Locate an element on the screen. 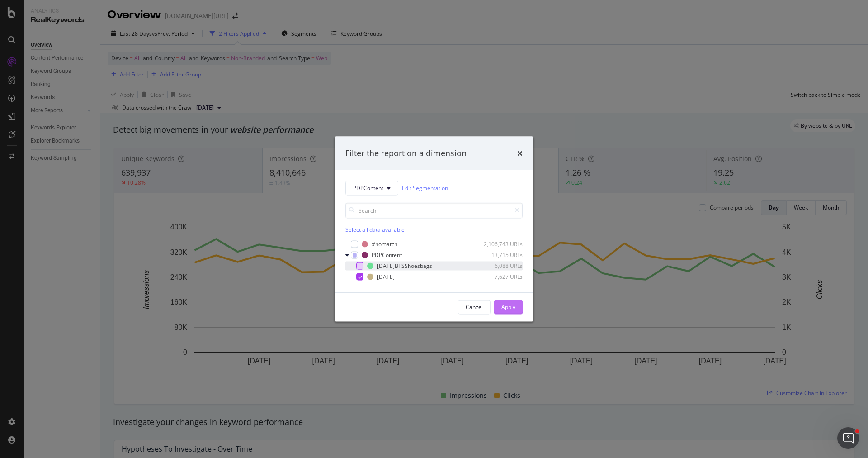 The image size is (868, 458). div: modal is located at coordinates (434, 229).